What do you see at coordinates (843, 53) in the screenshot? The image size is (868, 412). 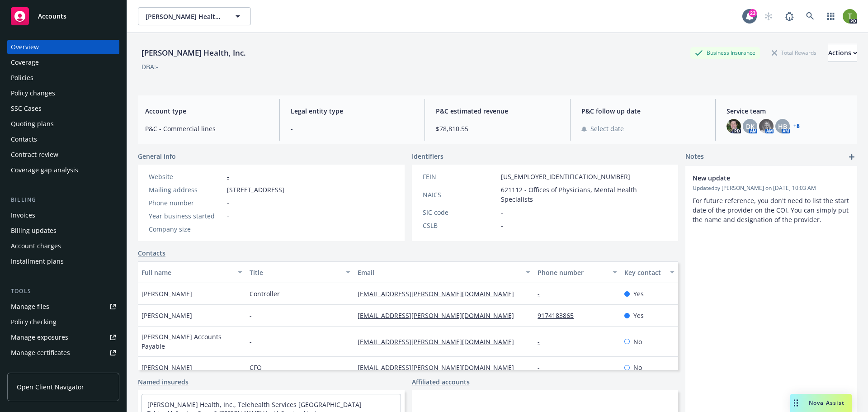 I see `div: Actions` at bounding box center [843, 53].